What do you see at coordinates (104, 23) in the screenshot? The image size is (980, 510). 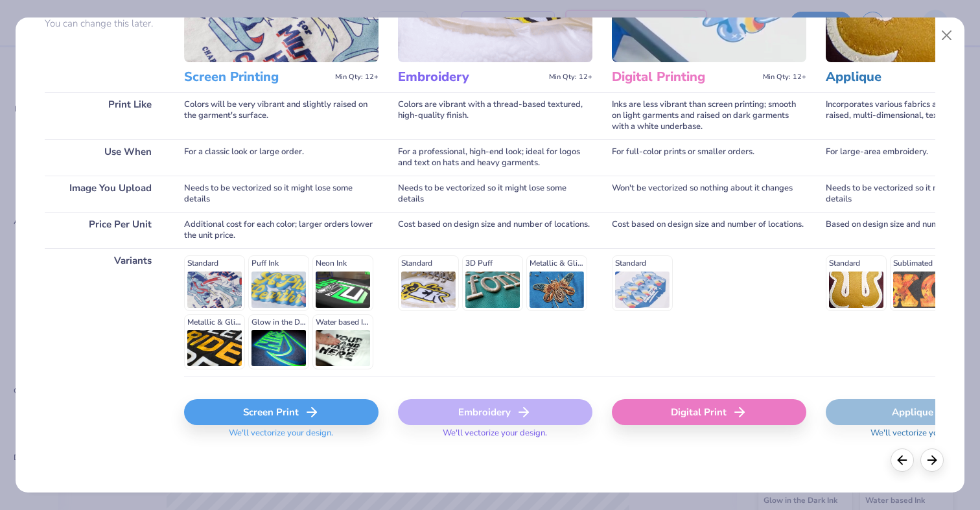 I see `p: You can change this later.` at bounding box center [104, 23].